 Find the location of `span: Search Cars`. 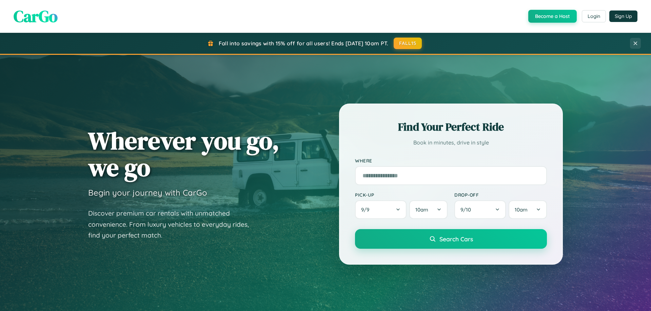

span: Search Cars is located at coordinates (456, 239).